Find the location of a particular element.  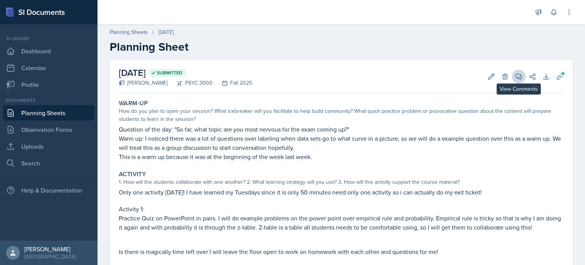

p: Warm up: I noticed there was a lot of questions over labeling when data sets go to what curve in ... is located at coordinates (341, 143).